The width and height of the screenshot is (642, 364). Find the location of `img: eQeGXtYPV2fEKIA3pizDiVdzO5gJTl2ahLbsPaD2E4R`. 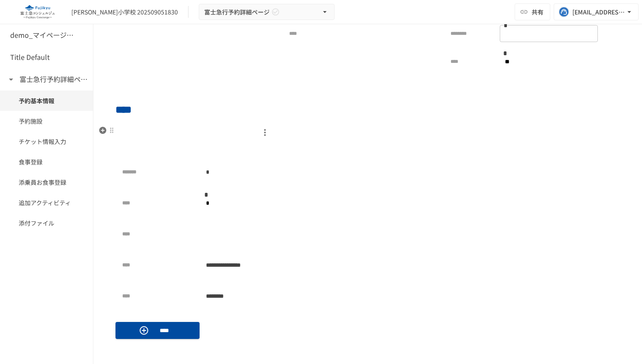

img: eQeGXtYPV2fEKIA3pizDiVdzO5gJTl2ahLbsPaD2E4R is located at coordinates (37, 12).